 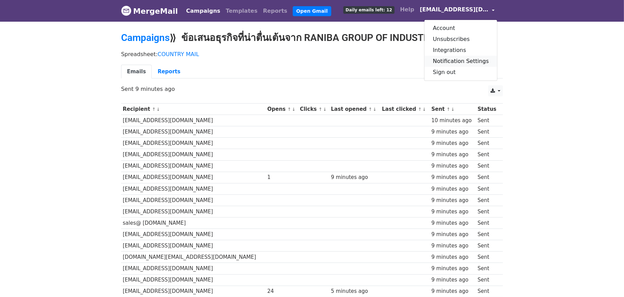 I want to click on a: COUNTRY MAIL, so click(x=178, y=54).